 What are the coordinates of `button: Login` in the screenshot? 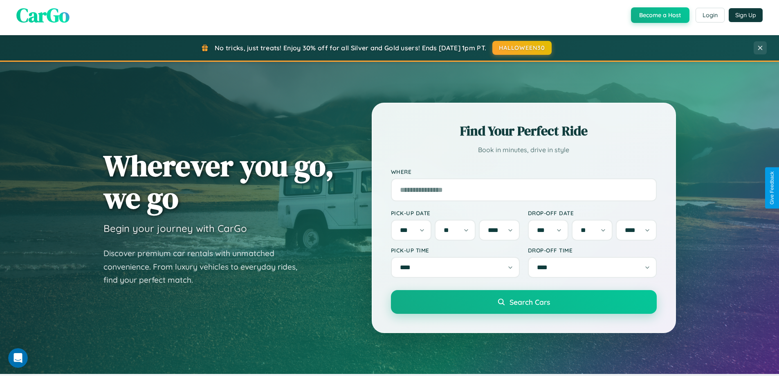 It's located at (710, 15).